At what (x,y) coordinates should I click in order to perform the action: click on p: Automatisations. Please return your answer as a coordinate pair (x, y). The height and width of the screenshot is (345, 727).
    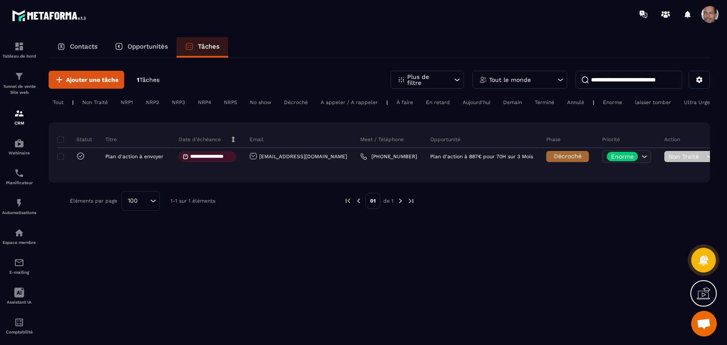
    Looking at the image, I should click on (19, 212).